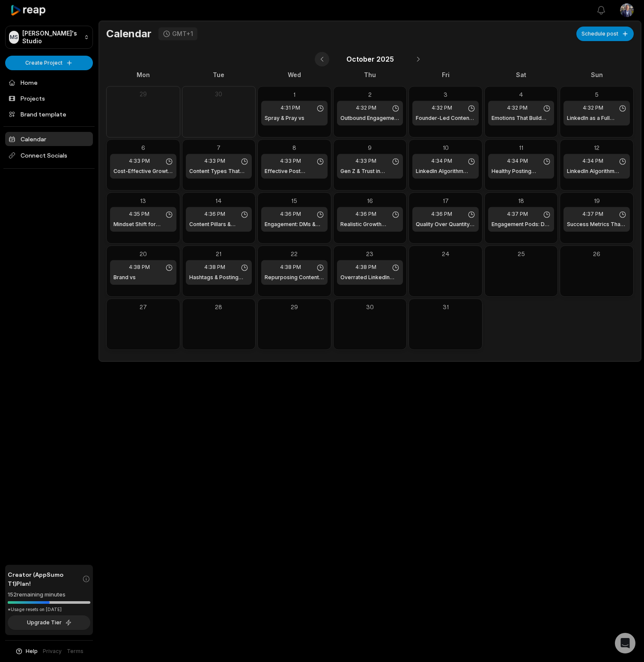 The image size is (644, 662). What do you see at coordinates (370, 200) in the screenshot?
I see `div: 16` at bounding box center [370, 200].